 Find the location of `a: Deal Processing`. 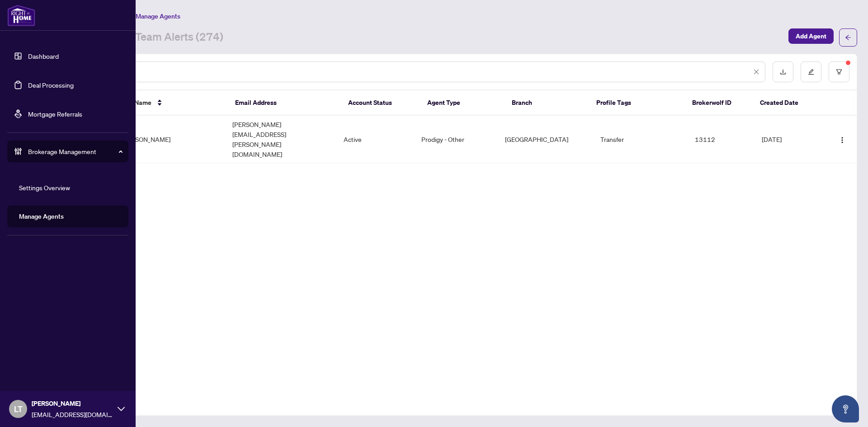

a: Deal Processing is located at coordinates (51, 85).